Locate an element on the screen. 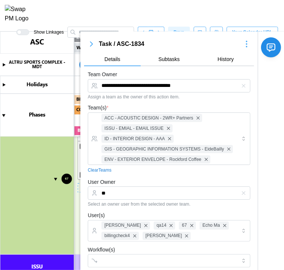  span: Your Calendar URL is located at coordinates (252, 32).